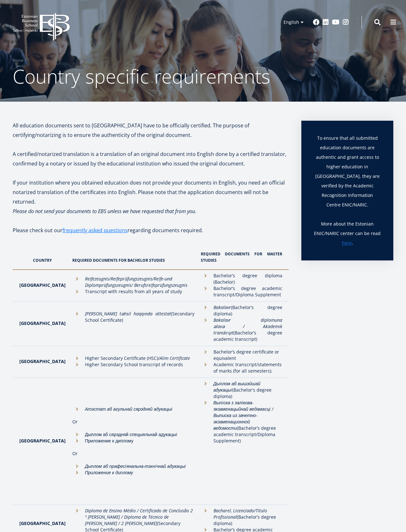  I want to click on li: Bachelor’s degree diploma (Bachelor), so click(241, 279).